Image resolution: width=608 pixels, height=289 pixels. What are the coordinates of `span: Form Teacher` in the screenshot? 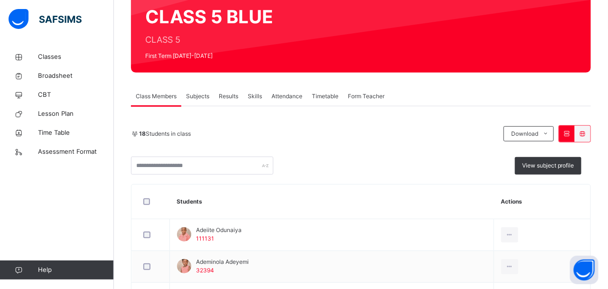 It's located at (366, 96).